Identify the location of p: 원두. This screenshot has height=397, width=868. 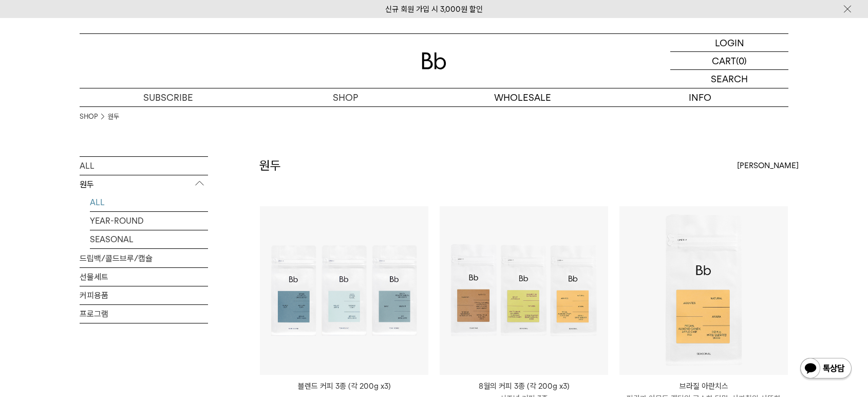
(144, 184).